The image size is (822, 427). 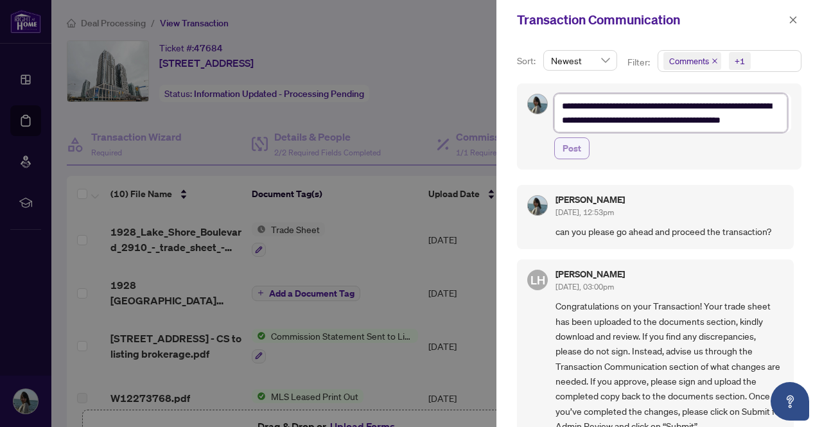 What do you see at coordinates (572, 148) in the screenshot?
I see `button: Post` at bounding box center [572, 148].